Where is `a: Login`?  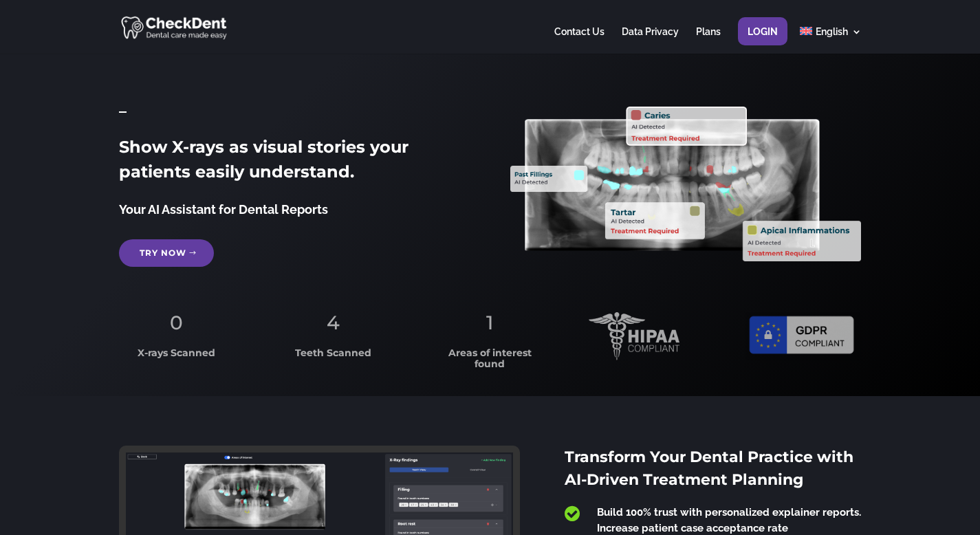 a: Login is located at coordinates (762, 40).